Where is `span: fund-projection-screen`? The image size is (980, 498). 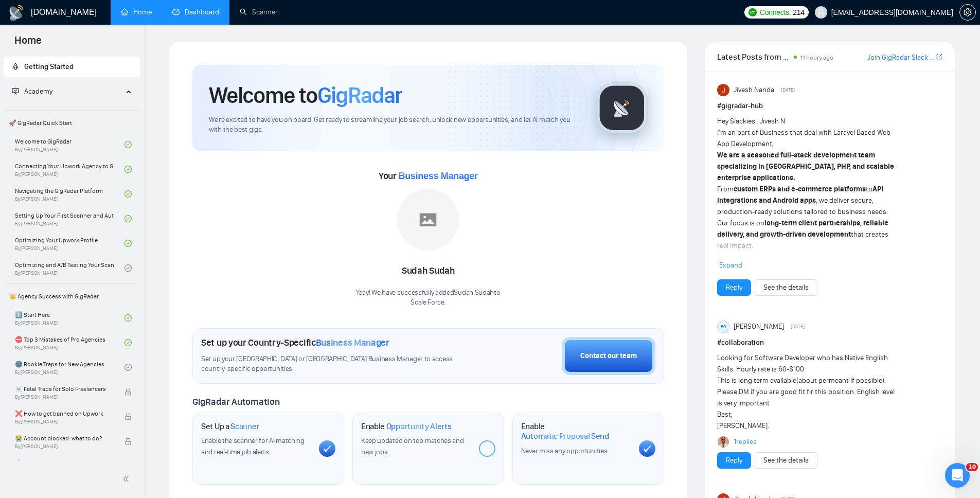 span: fund-projection-screen is located at coordinates (15, 91).